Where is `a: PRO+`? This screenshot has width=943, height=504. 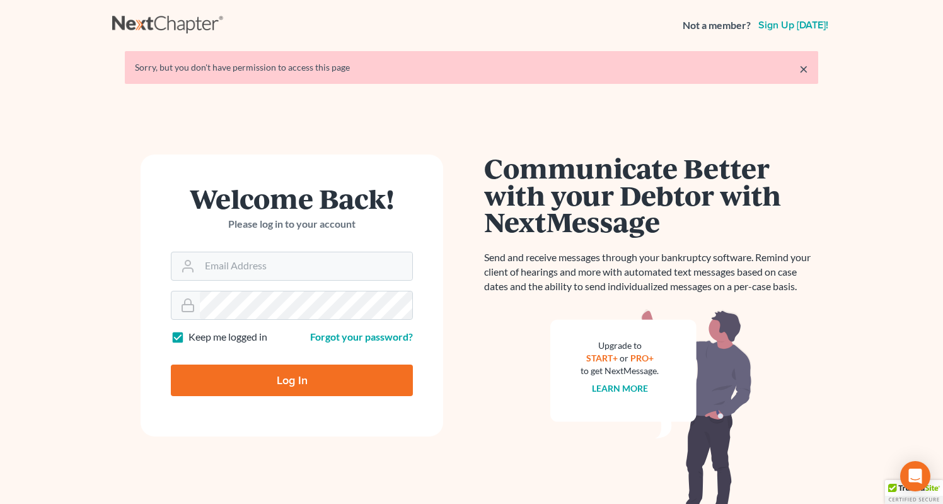
a: PRO+ is located at coordinates (642, 357).